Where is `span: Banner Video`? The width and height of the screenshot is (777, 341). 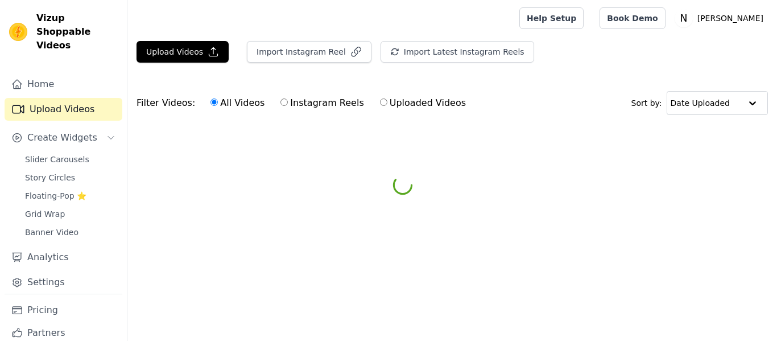
span: Banner Video is located at coordinates (52, 232).